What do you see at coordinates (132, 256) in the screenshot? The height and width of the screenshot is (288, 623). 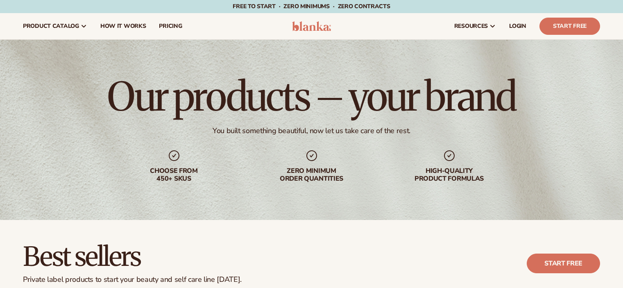 I see `h2: Best sellers` at bounding box center [132, 256].